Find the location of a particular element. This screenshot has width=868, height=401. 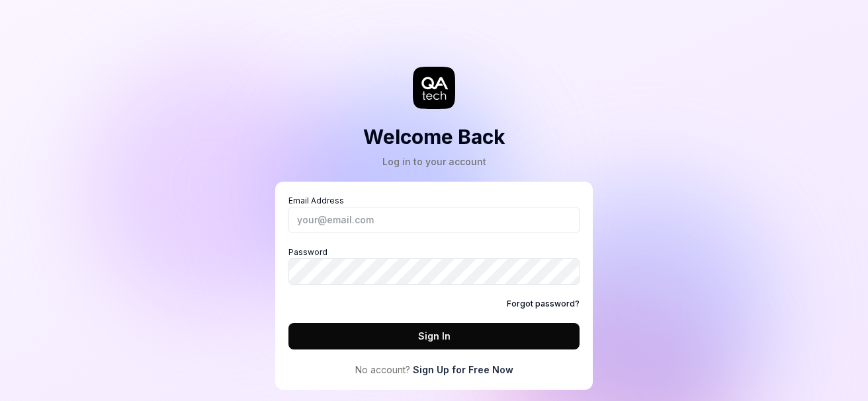

a: Forgot password? is located at coordinates (543, 304).